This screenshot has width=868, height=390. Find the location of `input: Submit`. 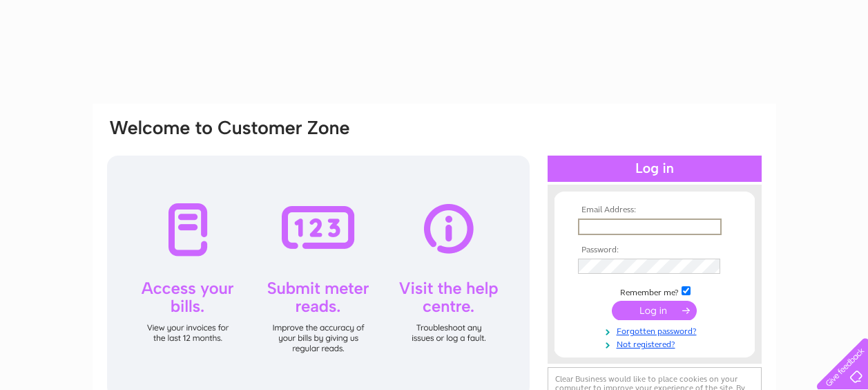

input: Submit is located at coordinates (654, 311).